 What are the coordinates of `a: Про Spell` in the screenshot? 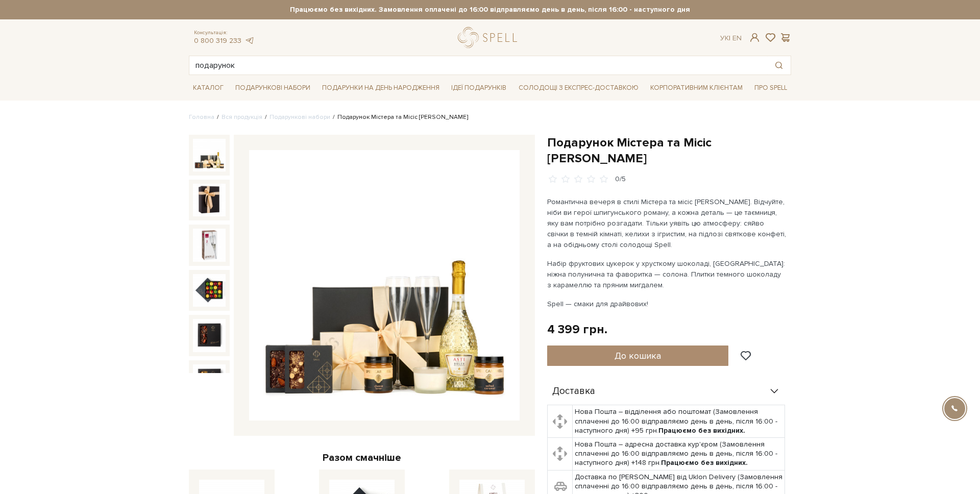 It's located at (771, 88).